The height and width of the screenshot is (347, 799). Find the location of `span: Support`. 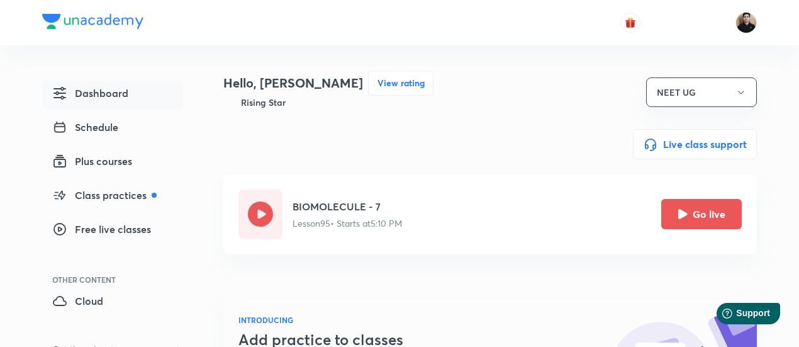

span: Support is located at coordinates (66, 15).